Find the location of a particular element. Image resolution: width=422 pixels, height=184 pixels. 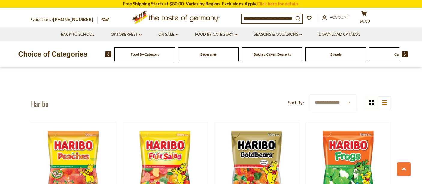

a: Seasons & Occasions is located at coordinates (278, 35).